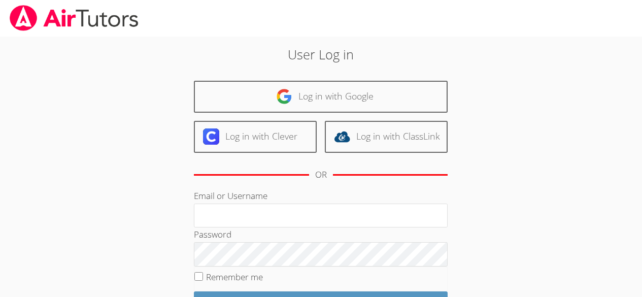  What do you see at coordinates (230, 195) in the screenshot?
I see `label: Email or Username` at bounding box center [230, 195].